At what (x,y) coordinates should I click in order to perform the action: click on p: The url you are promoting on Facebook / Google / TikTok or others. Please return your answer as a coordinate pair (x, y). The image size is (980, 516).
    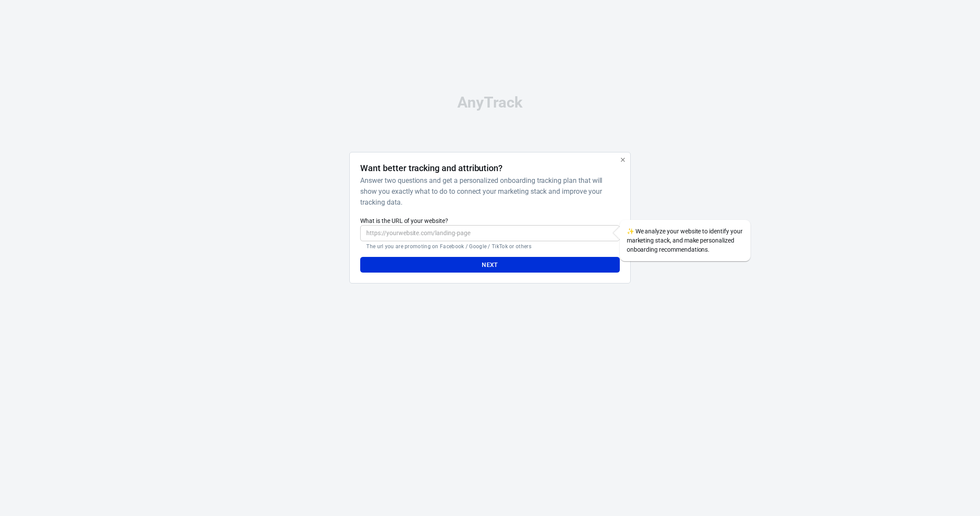
    Looking at the image, I should click on (490, 247).